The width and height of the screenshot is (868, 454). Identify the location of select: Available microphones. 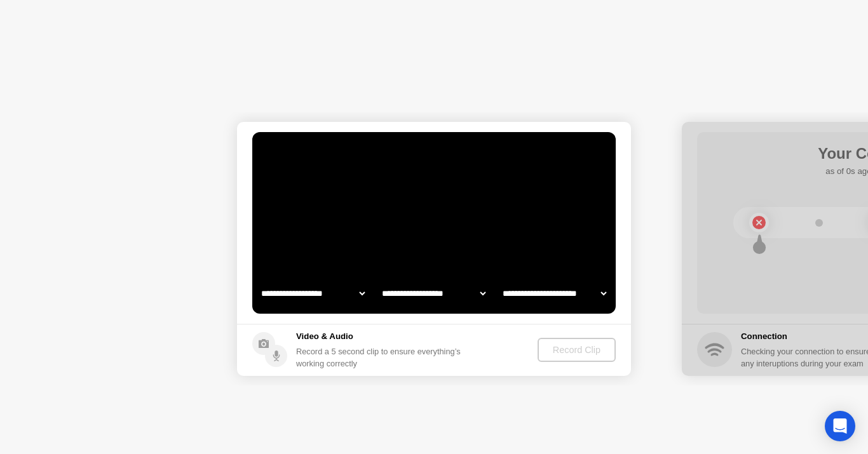
(554, 294).